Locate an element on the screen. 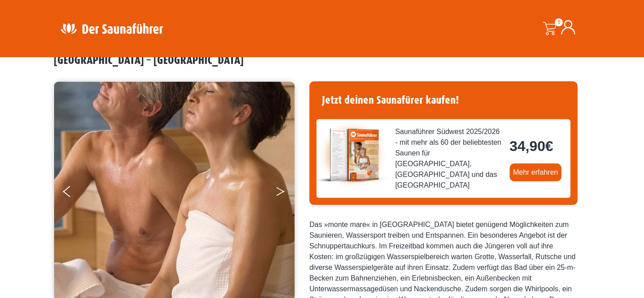 The image size is (644, 298). bdi: 34,90 is located at coordinates (531, 146).